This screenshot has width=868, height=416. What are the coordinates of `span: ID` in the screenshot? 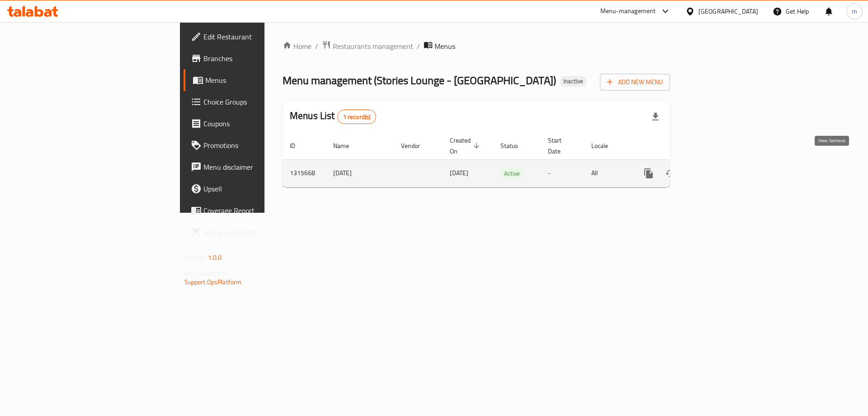 It's located at (299, 146).